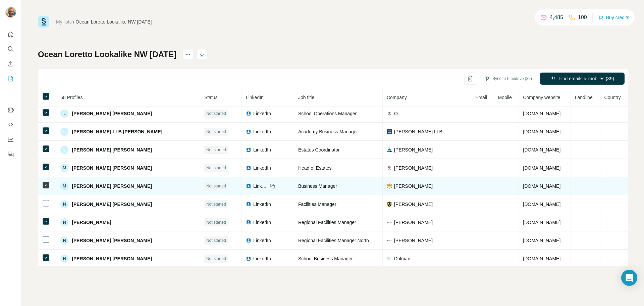 Image resolution: width=644 pixels, height=306 pixels. What do you see at coordinates (315, 168) in the screenshot?
I see `span: Head of Estates` at bounding box center [315, 168].